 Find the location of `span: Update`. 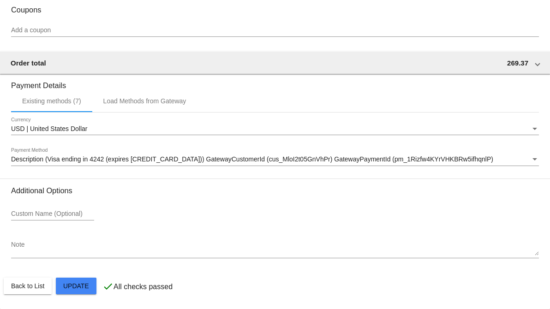

span: Update is located at coordinates (76, 286).